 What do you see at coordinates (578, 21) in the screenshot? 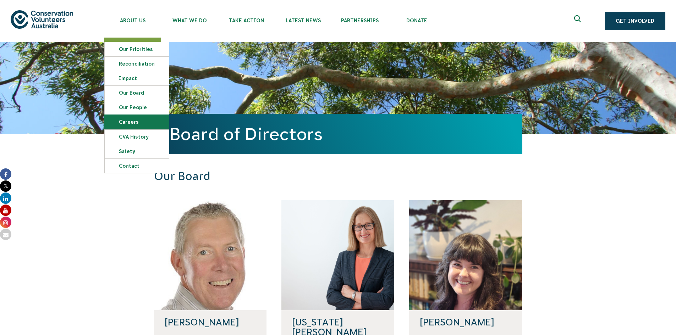
I see `button: Expand search box Close search box` at bounding box center [578, 21].